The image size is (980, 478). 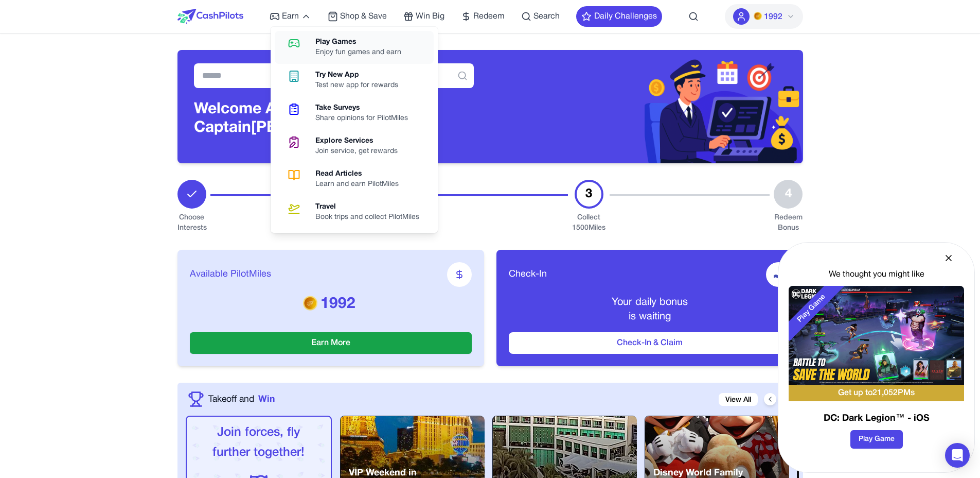 What do you see at coordinates (649, 302) in the screenshot?
I see `p: Your daily bonus` at bounding box center [649, 302].